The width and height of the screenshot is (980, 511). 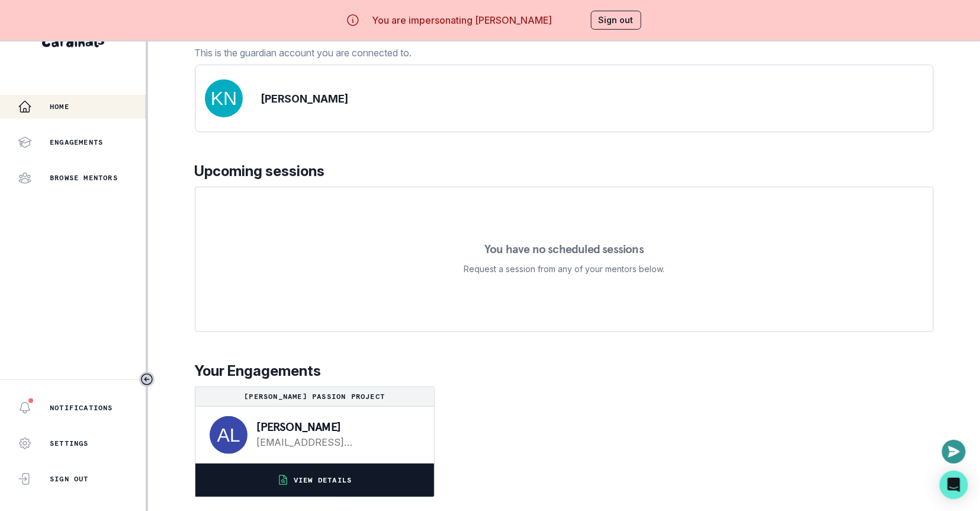 What do you see at coordinates (314, 480) in the screenshot?
I see `button: VIEW DETAILS` at bounding box center [314, 480].